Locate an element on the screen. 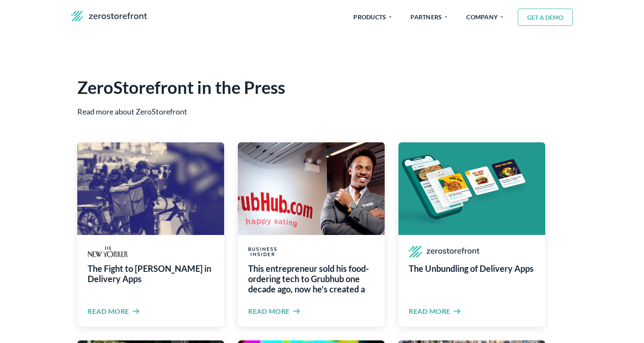 Image resolution: width=644 pixels, height=343 pixels. span: GET A DEMO is located at coordinates (545, 17).